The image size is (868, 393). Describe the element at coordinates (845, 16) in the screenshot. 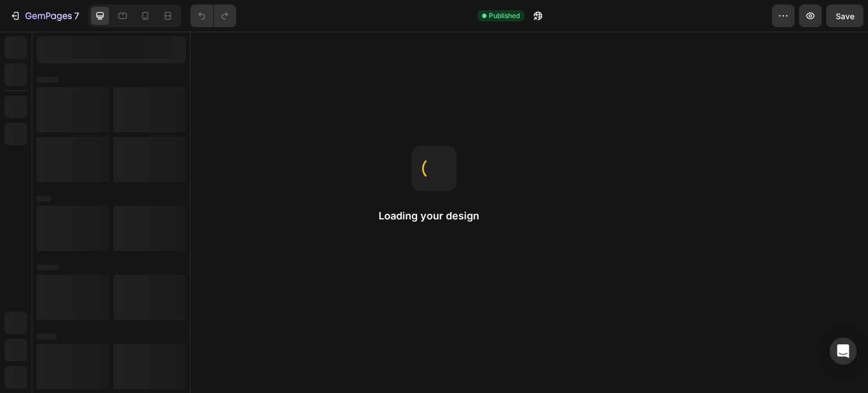

I see `span: Save` at that location.